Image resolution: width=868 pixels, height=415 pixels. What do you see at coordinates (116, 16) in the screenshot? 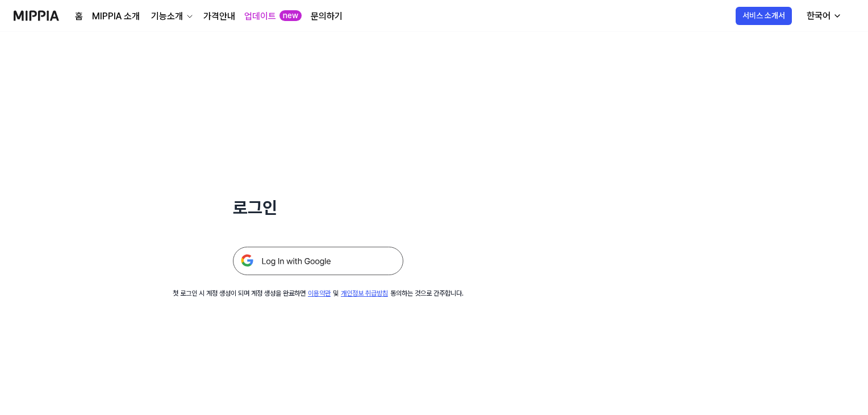
I see `a: MIPPIA 소개` at bounding box center [116, 16].